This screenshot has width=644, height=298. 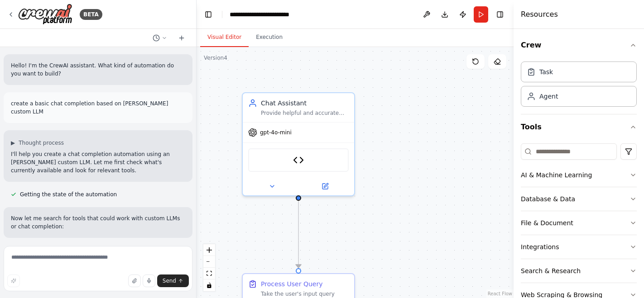 I want to click on nav: breadcrumb, so click(x=260, y=15).